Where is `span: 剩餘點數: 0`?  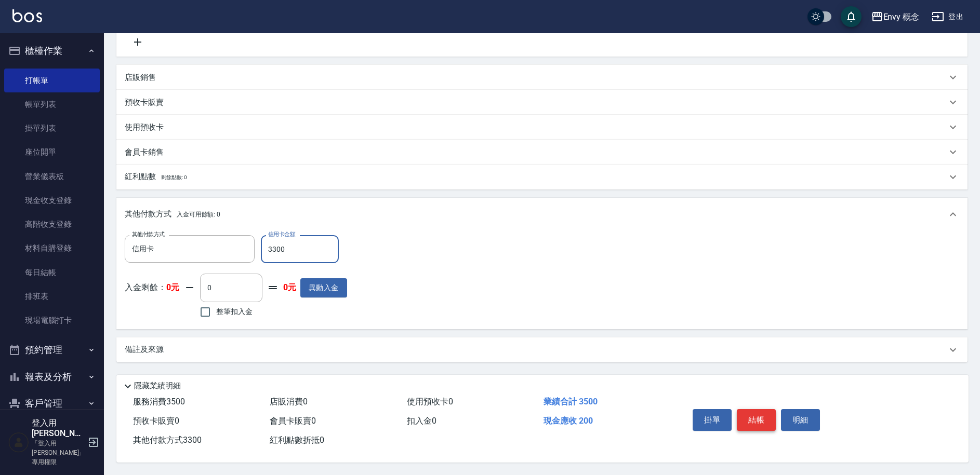 span: 剩餘點數: 0 is located at coordinates (174, 177).